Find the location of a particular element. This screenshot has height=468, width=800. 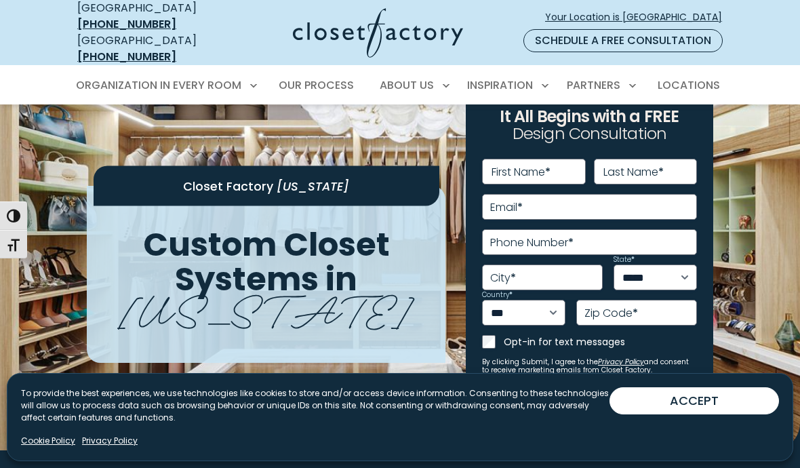

label: Email is located at coordinates (506, 207).